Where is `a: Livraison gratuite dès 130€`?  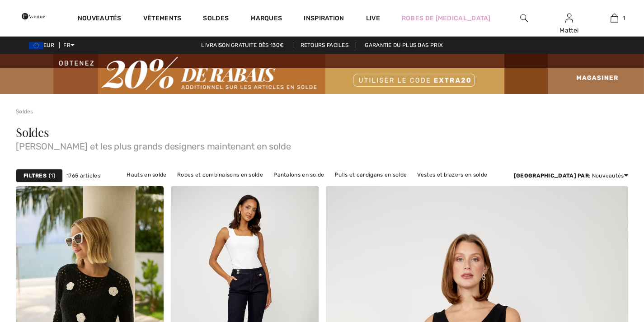
a: Livraison gratuite dès 130€ is located at coordinates (242, 45).